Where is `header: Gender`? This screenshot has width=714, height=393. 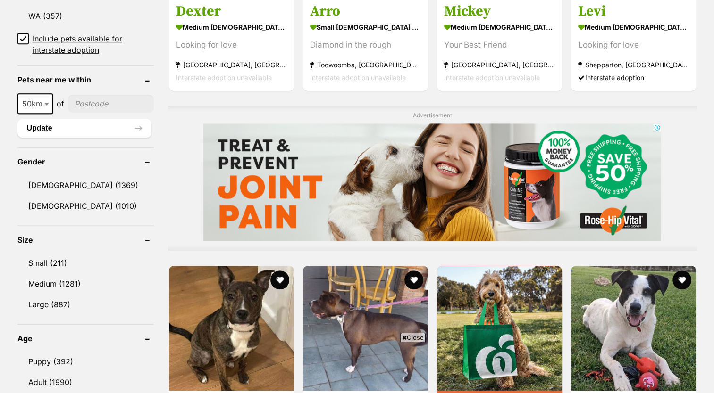 header: Gender is located at coordinates (85, 162).